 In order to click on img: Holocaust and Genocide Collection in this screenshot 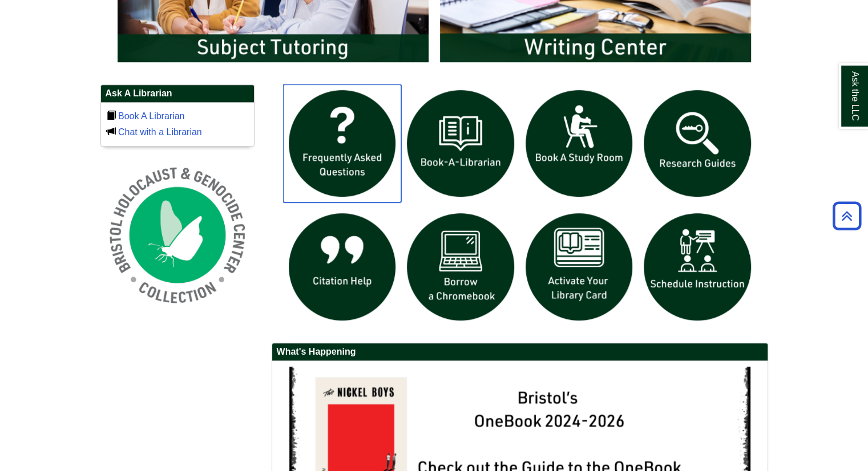, I will do `click(178, 235)`.